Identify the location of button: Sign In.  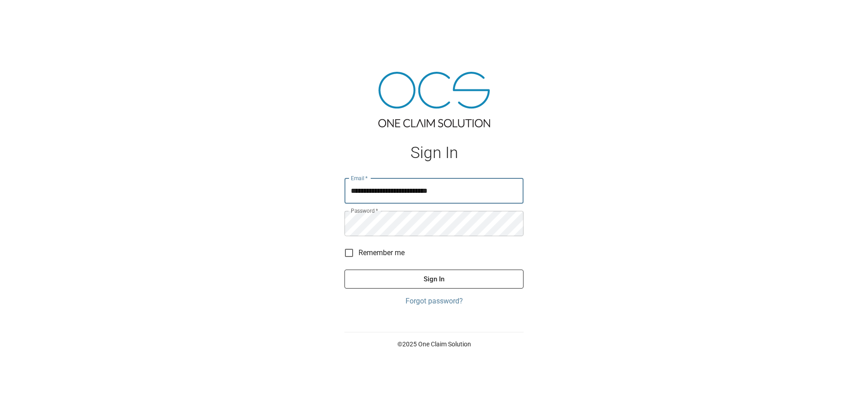
(434, 279).